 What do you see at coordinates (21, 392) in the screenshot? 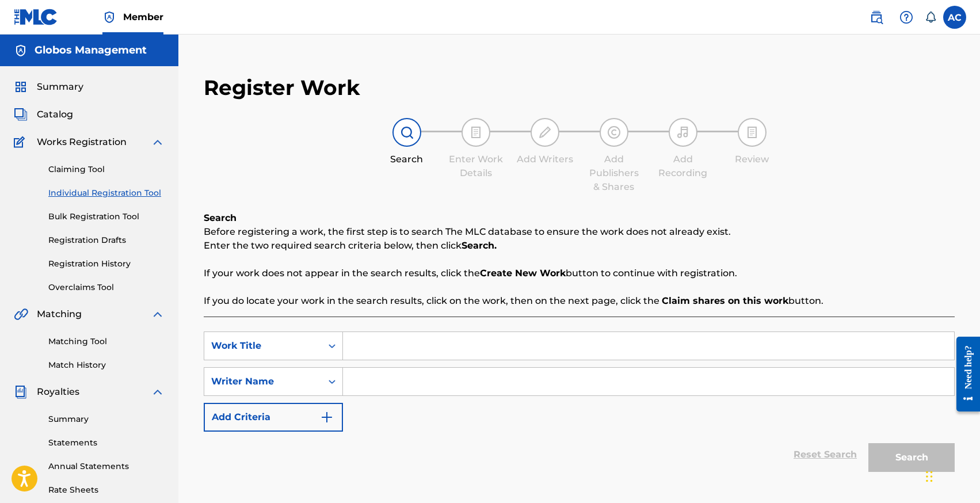
I see `img: Royalties` at bounding box center [21, 392].